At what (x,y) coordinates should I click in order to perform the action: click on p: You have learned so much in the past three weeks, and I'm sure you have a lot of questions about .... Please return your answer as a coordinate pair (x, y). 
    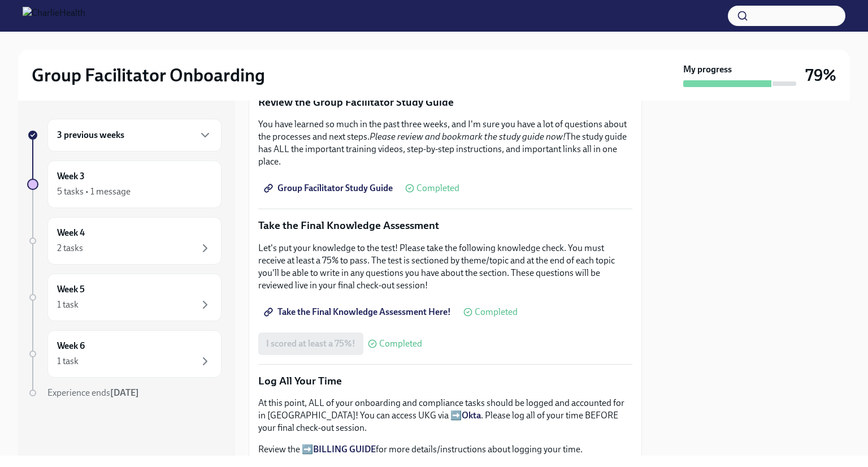
    Looking at the image, I should click on (445, 143).